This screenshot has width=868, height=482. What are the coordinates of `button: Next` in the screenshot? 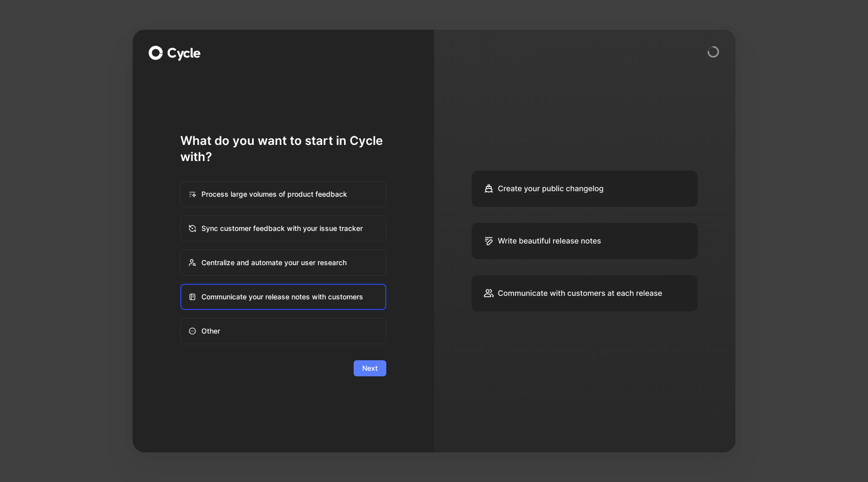 It's located at (369, 368).